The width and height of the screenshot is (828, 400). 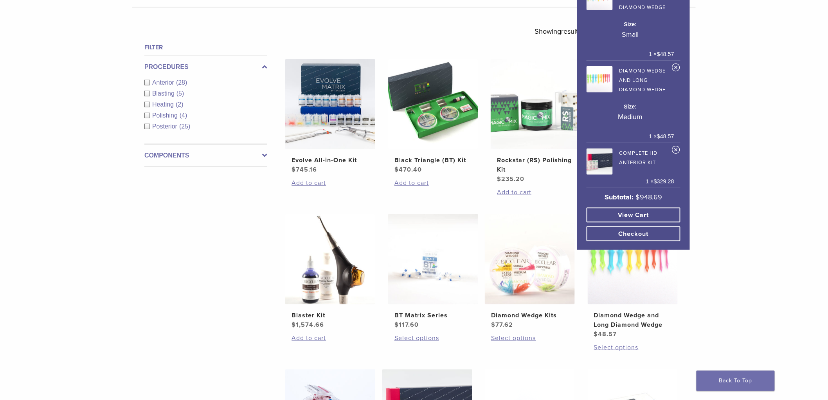 I want to click on img: Black Triangle (BT) Kit, so click(x=433, y=104).